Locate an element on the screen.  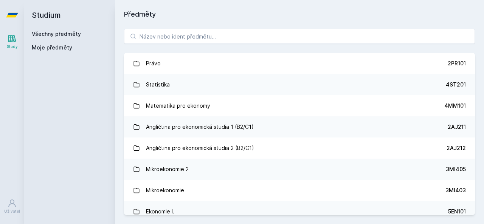
a: Angličtina pro ekonomická studia 2 (B2/C1) 2AJ212 is located at coordinates (300, 148).